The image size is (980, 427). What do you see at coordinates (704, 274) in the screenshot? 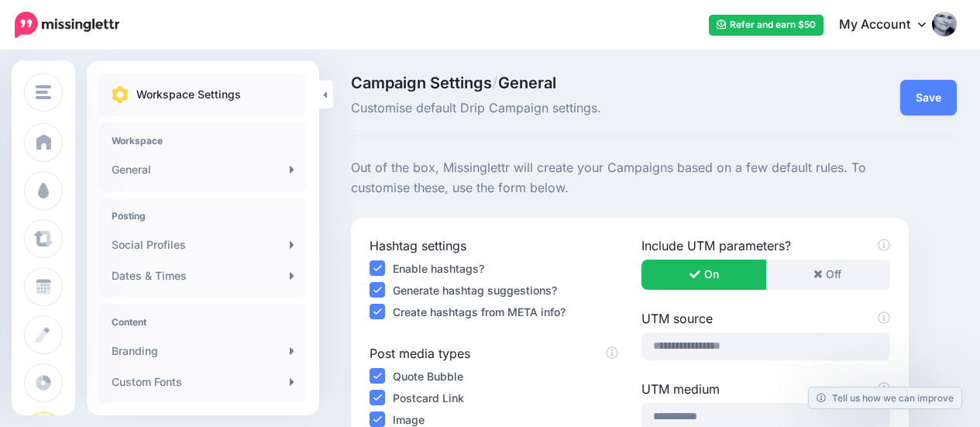
I see `button: On` at bounding box center [704, 274].